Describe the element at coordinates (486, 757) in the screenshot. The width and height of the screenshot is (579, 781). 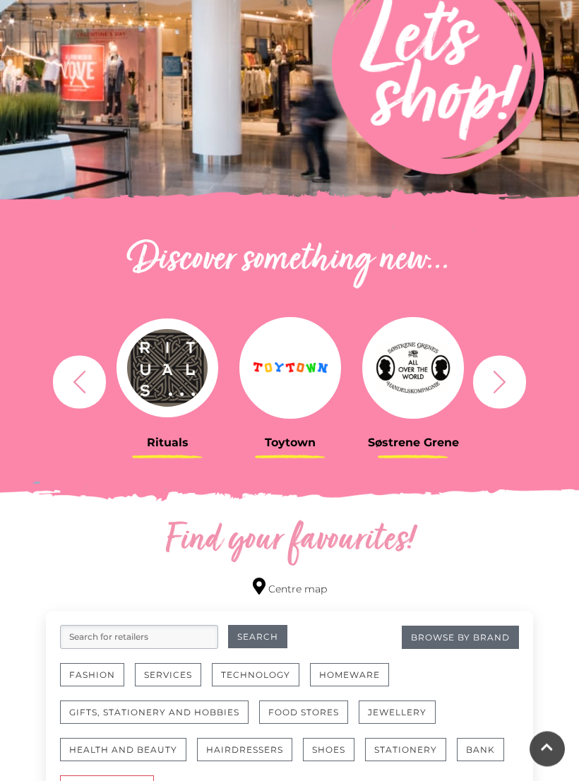
I see `a: Bank` at that location.